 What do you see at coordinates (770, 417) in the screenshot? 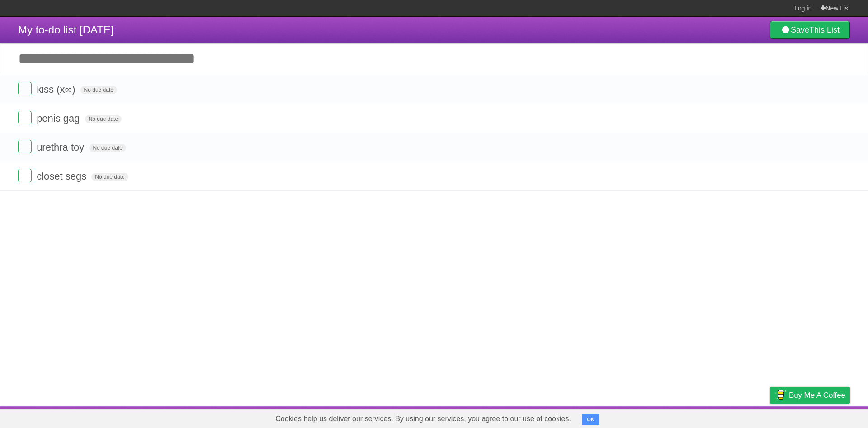
I see `a: Privacy` at bounding box center [770, 417].